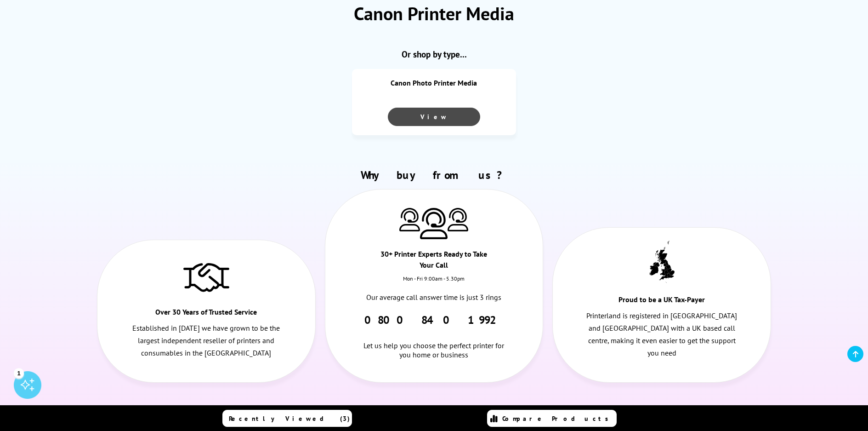  Describe the element at coordinates (434, 175) in the screenshot. I see `h2: Why buy from us?` at that location.